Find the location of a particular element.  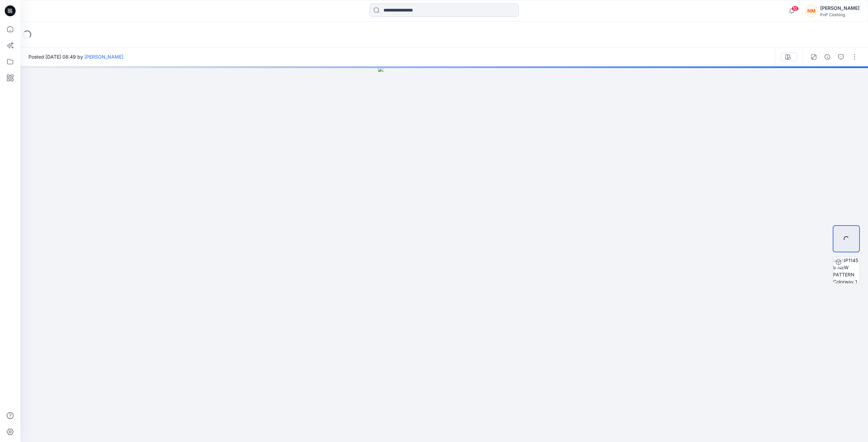

span: 10 is located at coordinates (795, 8).